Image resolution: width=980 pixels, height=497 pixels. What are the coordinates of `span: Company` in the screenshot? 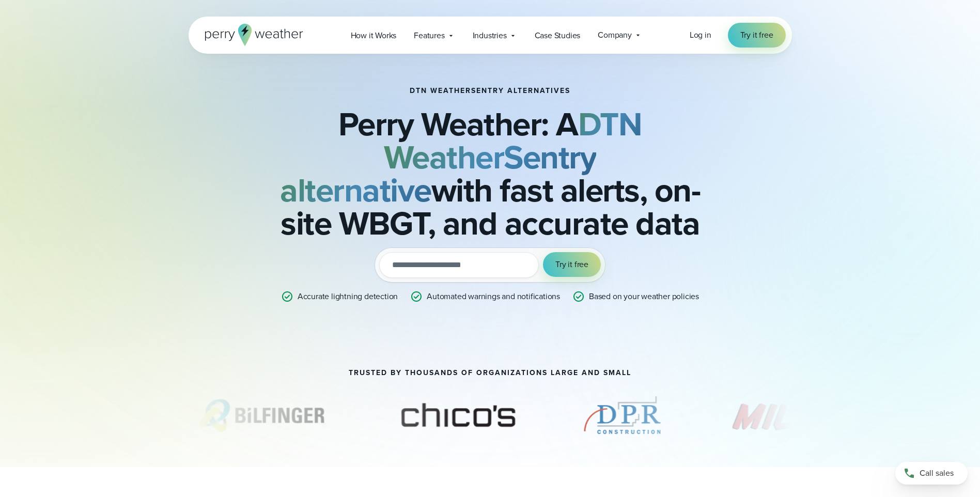 It's located at (615, 35).